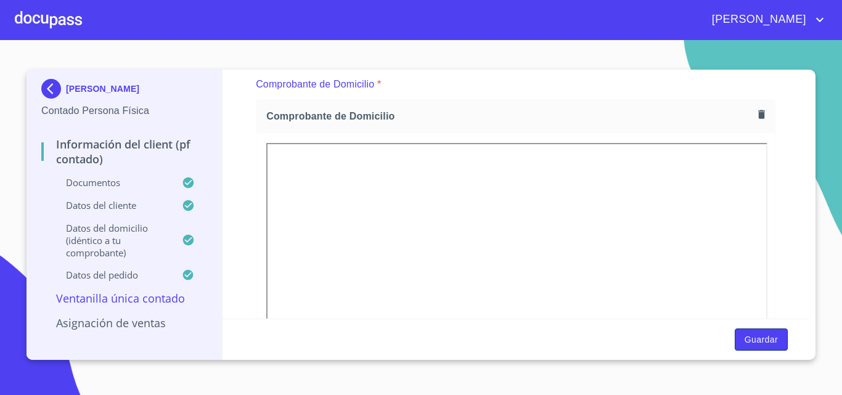 This screenshot has height=395, width=842. Describe the element at coordinates (112, 205) in the screenshot. I see `p: Datos del cliente` at that location.